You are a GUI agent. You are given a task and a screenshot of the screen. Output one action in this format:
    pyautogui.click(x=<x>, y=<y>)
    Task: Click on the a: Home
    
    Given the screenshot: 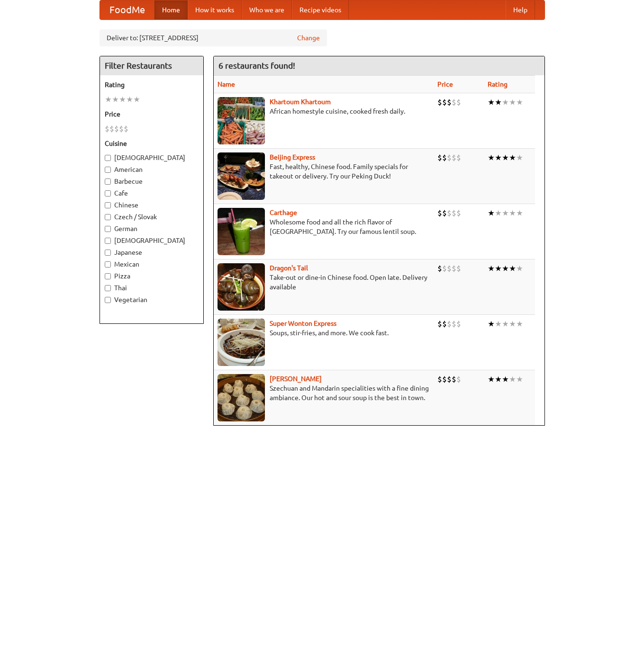 What is the action you would take?
    pyautogui.click(x=171, y=10)
    